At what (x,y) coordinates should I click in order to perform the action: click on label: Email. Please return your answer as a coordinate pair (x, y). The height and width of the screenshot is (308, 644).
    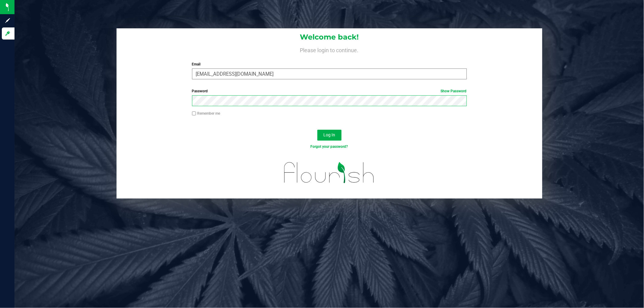
    Looking at the image, I should click on (330, 65).